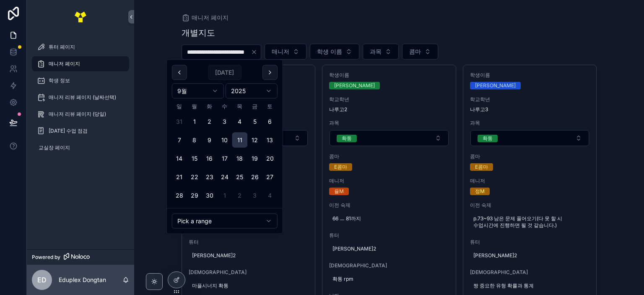  Describe the element at coordinates (195, 195) in the screenshot. I see `button: 2025년 9월 29일 월요일` at that location.